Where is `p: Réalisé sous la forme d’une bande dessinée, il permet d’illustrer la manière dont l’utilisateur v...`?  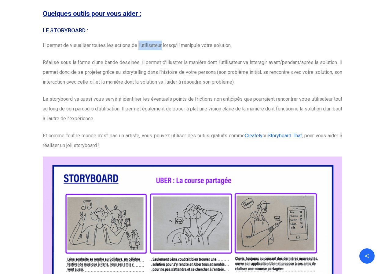
p: Réalisé sous la forme d’une bande dessinée, il permet d’illustrer la manière dont l’utilisateur v... is located at coordinates (192, 76).